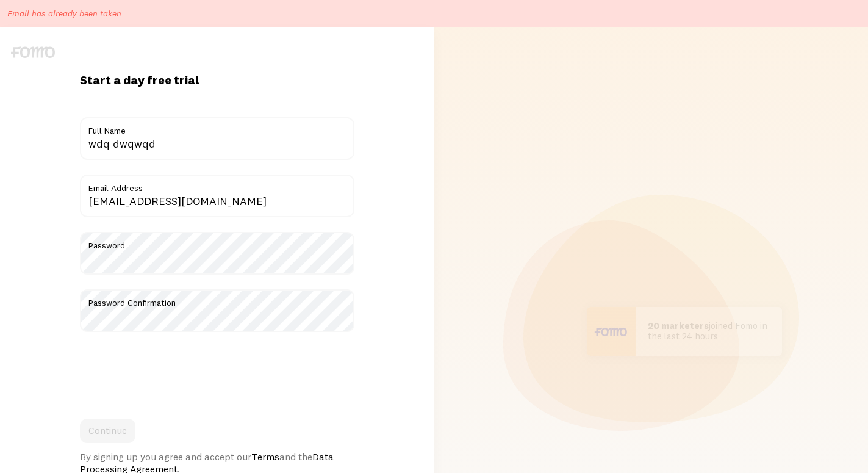 This screenshot has width=868, height=473. What do you see at coordinates (709, 331) in the screenshot?
I see `p: joined Fomo in the last 24 hours` at bounding box center [709, 331].